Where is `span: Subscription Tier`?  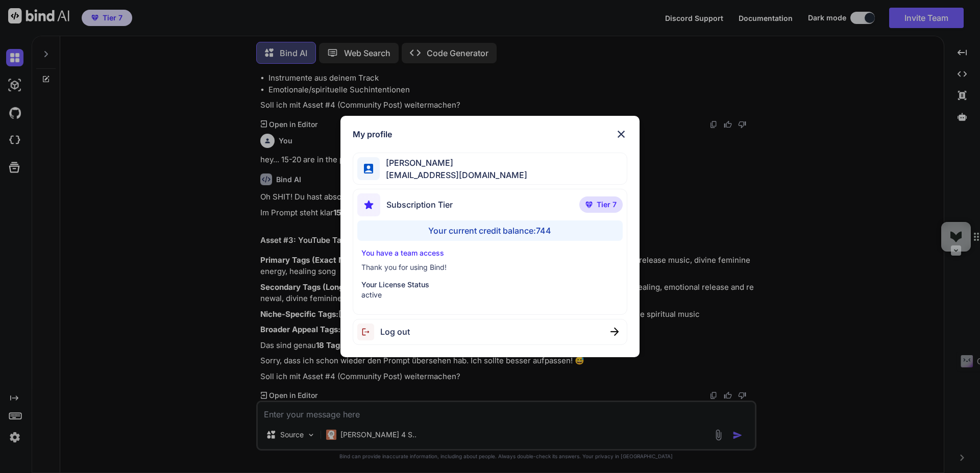
span: Subscription Tier is located at coordinates (420, 205).